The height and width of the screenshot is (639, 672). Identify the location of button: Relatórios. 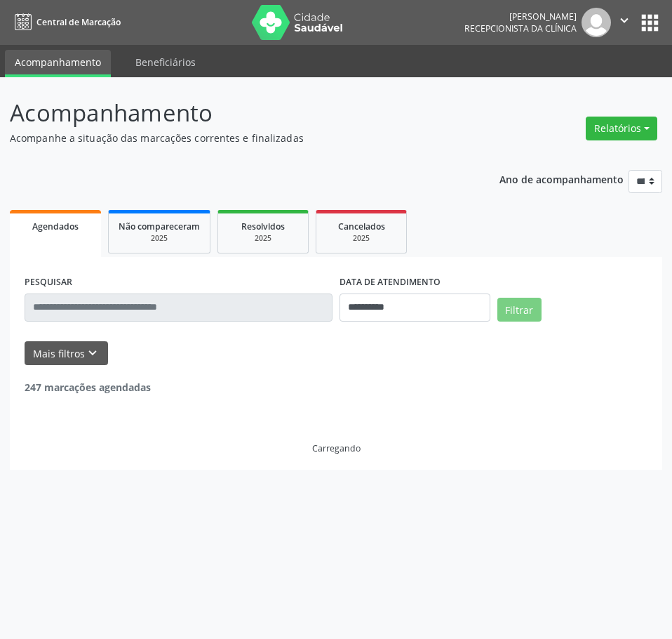
(621, 128).